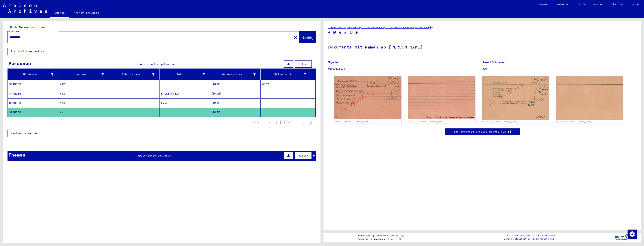 This screenshot has width=644, height=246. Describe the element at coordinates (341, 32) in the screenshot. I see `button: Share on Xing` at that location.